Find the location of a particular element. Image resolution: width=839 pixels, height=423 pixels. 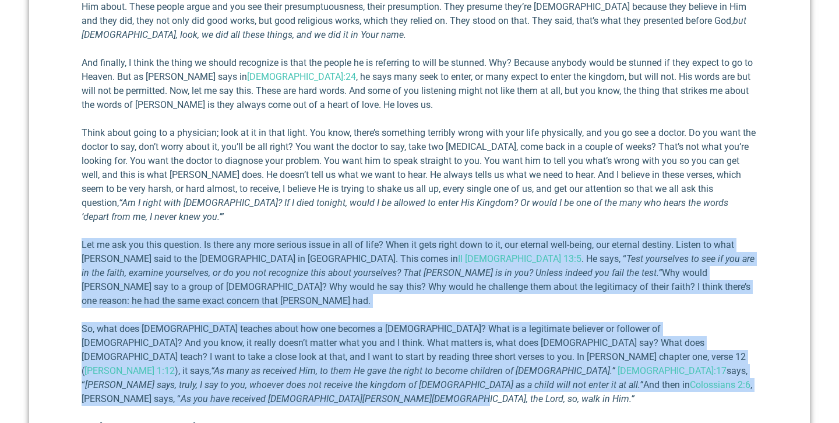

p: Think about going to a physician; look at it in that light. You know, there’s something terribly ... is located at coordinates (420, 175).